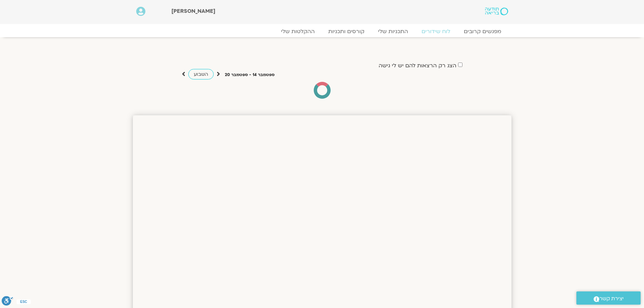 This screenshot has width=644, height=308. I want to click on a: קורסים ותכניות, so click(346, 32).